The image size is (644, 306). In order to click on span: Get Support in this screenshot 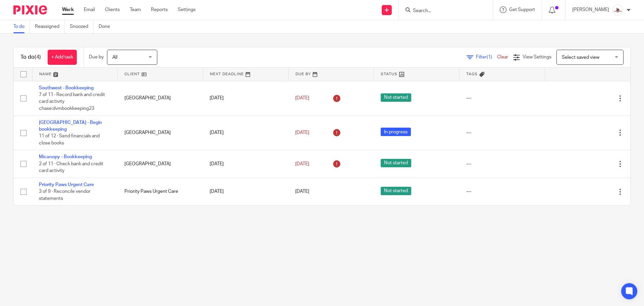, I will do `click(522, 10)`.